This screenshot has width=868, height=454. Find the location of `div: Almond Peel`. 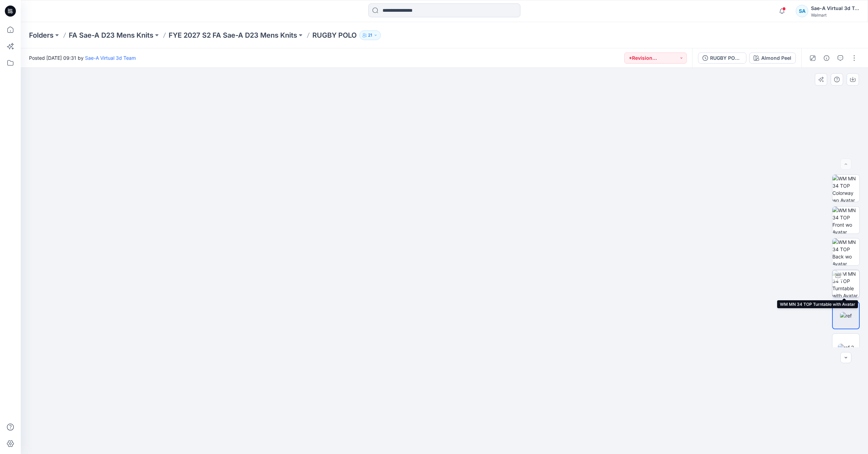

div: Almond Peel is located at coordinates (776, 58).